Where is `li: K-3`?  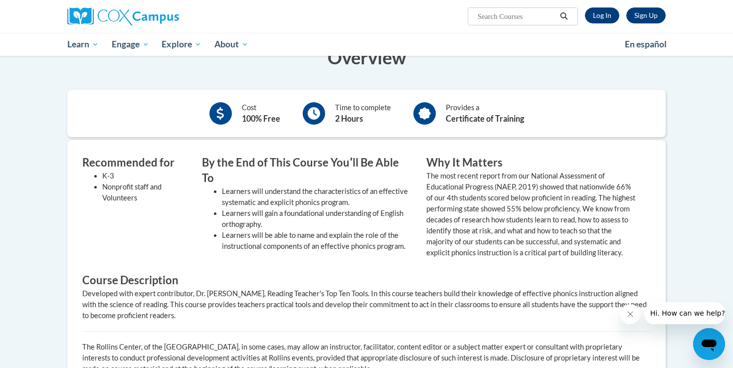
li: K-3 is located at coordinates (145, 176).